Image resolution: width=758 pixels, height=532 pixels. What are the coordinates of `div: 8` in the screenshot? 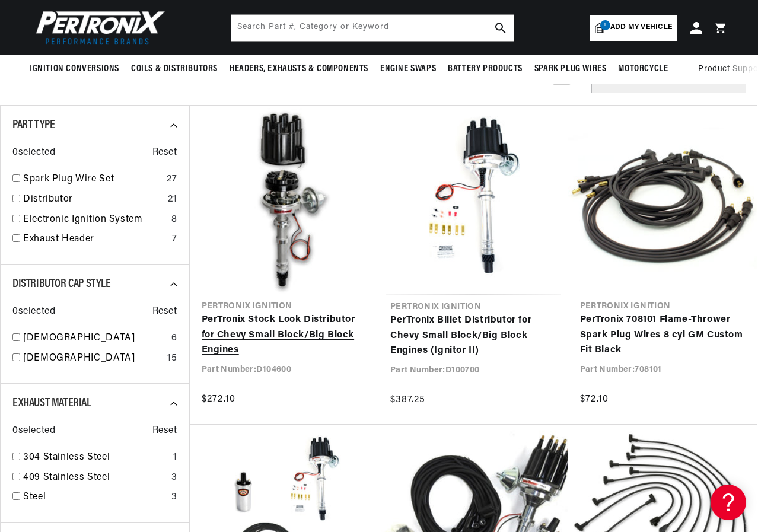 It's located at (174, 220).